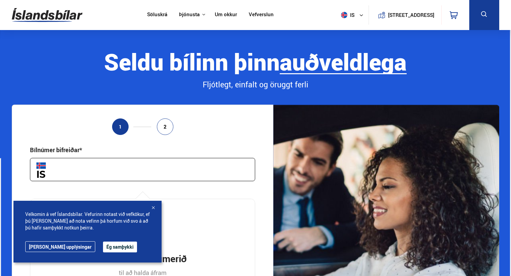 This screenshot has width=511, height=276. Describe the element at coordinates (165, 126) in the screenshot. I see `span: 2` at that location.